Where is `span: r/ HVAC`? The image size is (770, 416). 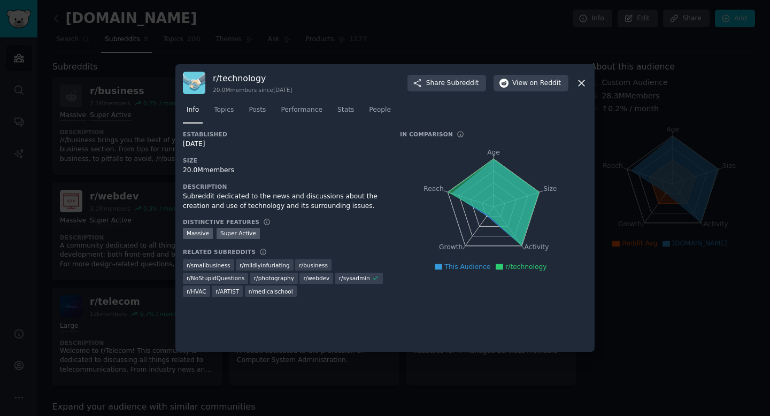
span: r/ HVAC is located at coordinates (196, 292).